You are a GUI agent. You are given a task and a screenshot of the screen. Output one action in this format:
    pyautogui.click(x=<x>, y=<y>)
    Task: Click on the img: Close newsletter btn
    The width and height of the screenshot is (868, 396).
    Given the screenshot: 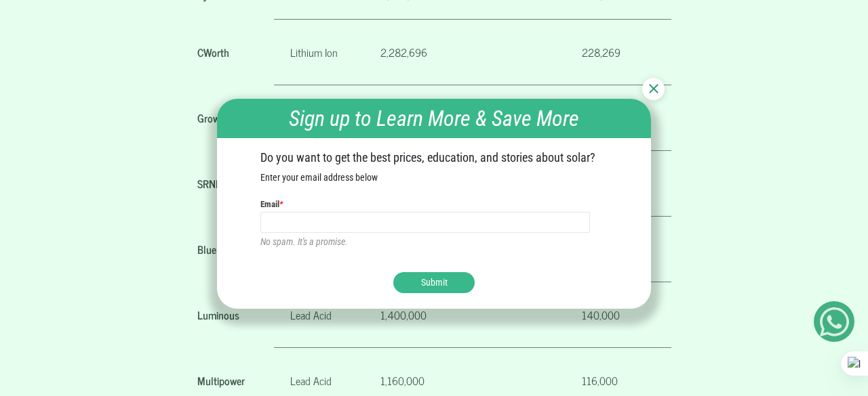 What is the action you would take?
    pyautogui.click(x=654, y=89)
    